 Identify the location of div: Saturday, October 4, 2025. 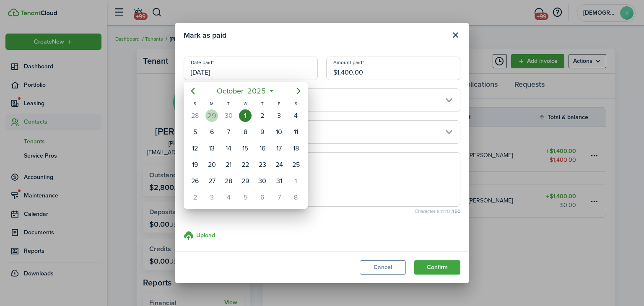
(296, 116).